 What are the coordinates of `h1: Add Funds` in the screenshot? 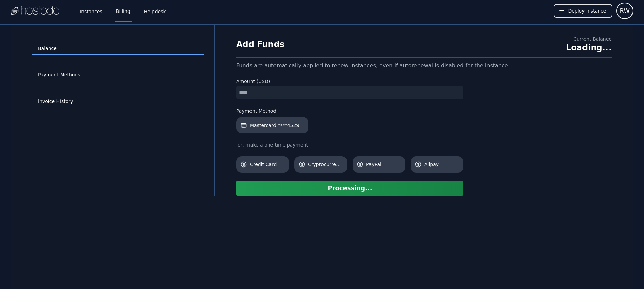 It's located at (260, 44).